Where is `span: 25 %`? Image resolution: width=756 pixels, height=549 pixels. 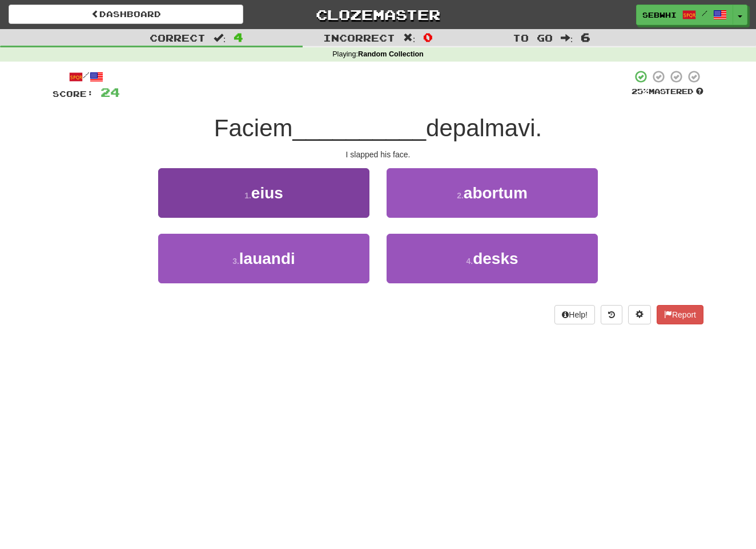
span: 25 % is located at coordinates (640, 91).